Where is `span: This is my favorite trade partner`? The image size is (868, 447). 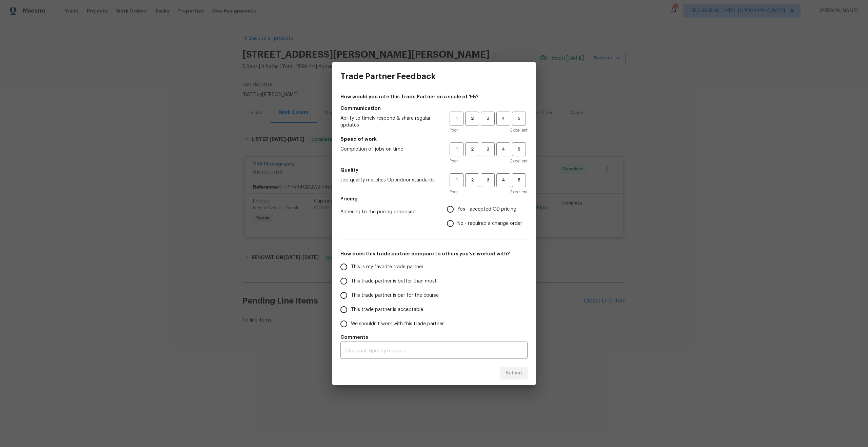
span: This is my favorite trade partner is located at coordinates (387, 267).